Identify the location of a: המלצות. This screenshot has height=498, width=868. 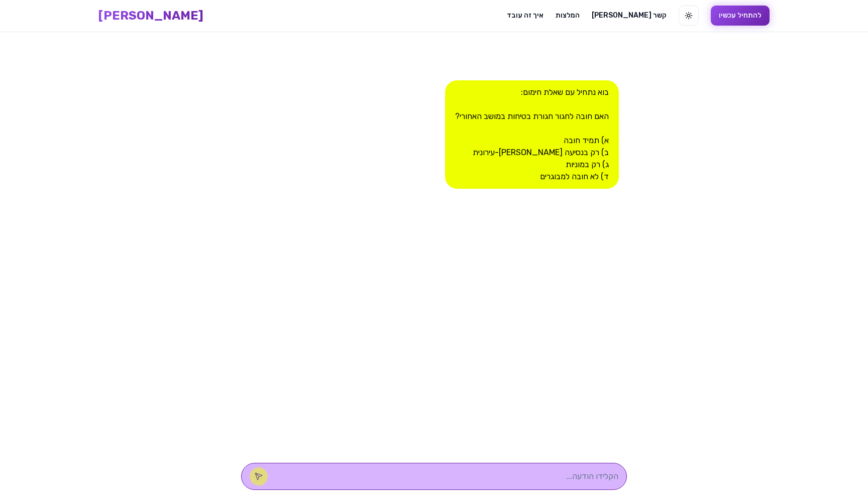
(567, 15).